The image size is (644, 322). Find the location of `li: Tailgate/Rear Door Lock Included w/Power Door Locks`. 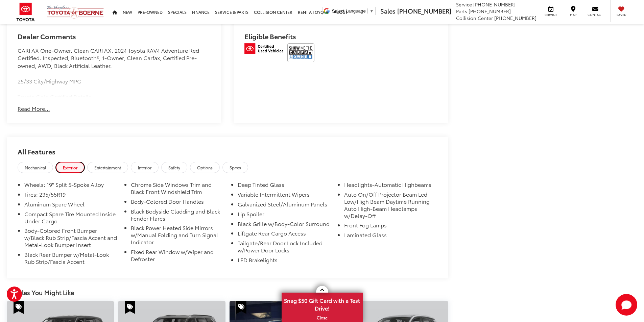

li: Tailgate/Rear Door Lock Included w/Power Door Locks is located at coordinates (284, 248).